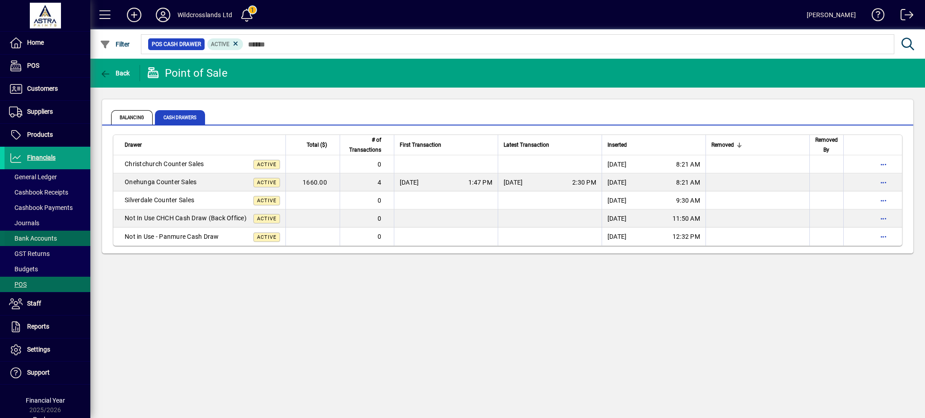 The image size is (925, 418). What do you see at coordinates (875, 16) in the screenshot?
I see `a: Knowledge Base` at bounding box center [875, 16].